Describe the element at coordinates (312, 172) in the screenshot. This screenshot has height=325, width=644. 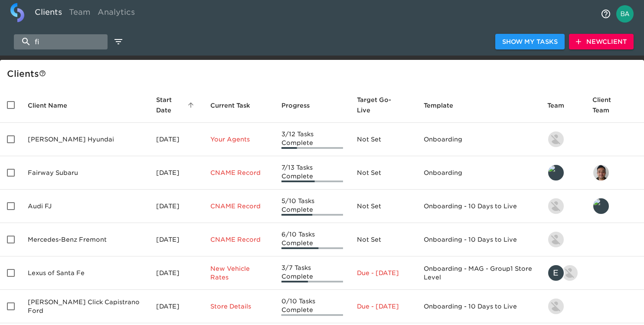
I see `td: 7/13 Tasks Complete` at that location.